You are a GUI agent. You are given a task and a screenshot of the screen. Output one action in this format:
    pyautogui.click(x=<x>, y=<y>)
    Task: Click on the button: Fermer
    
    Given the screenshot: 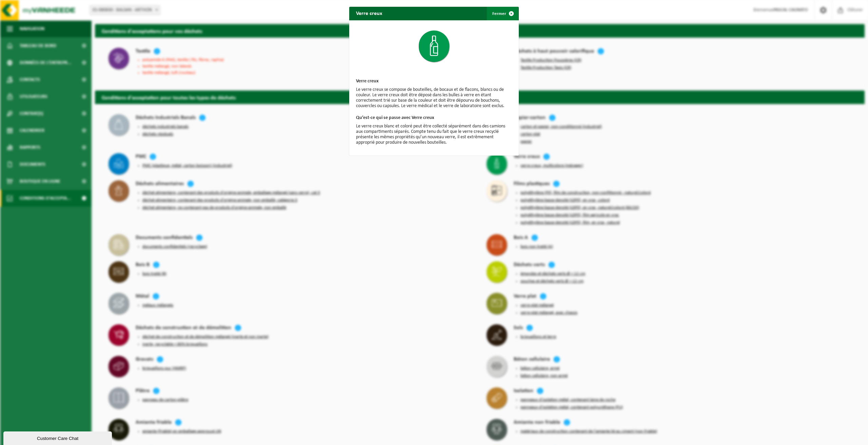 What is the action you would take?
    pyautogui.click(x=502, y=14)
    